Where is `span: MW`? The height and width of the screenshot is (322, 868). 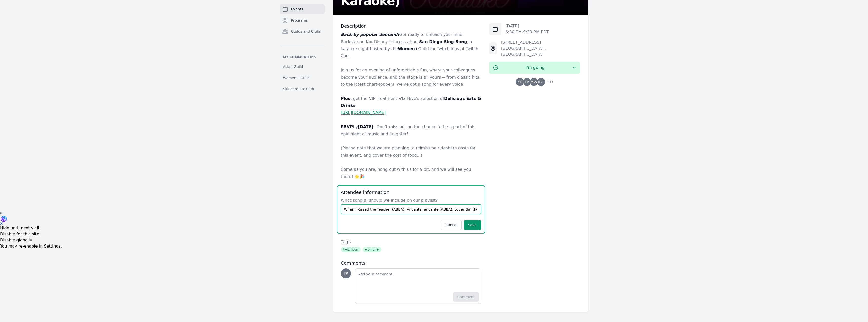 span: MW is located at coordinates (534, 82).